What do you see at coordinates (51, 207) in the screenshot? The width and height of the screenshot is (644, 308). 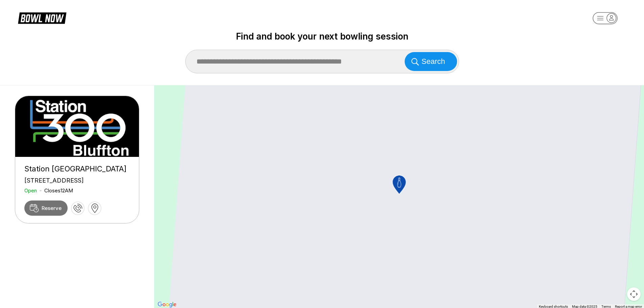 I see `span: Reserve` at bounding box center [51, 207].